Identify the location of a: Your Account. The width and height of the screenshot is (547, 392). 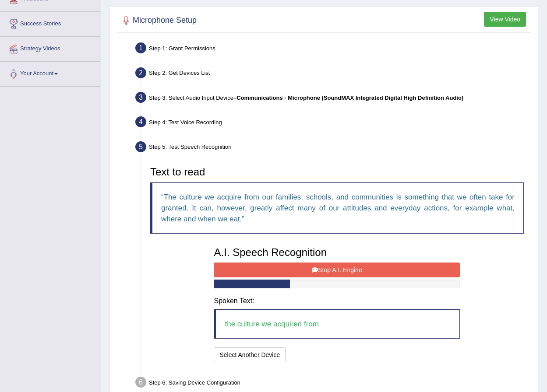
(50, 73).